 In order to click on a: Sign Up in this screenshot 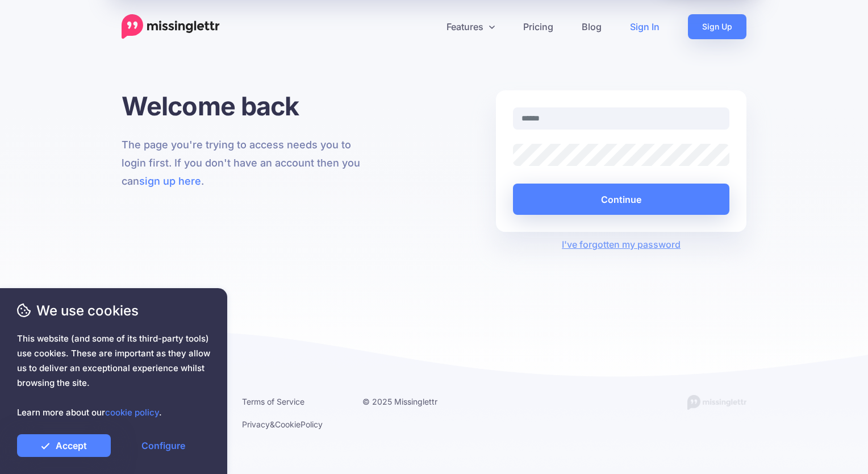, I will do `click(717, 27)`.